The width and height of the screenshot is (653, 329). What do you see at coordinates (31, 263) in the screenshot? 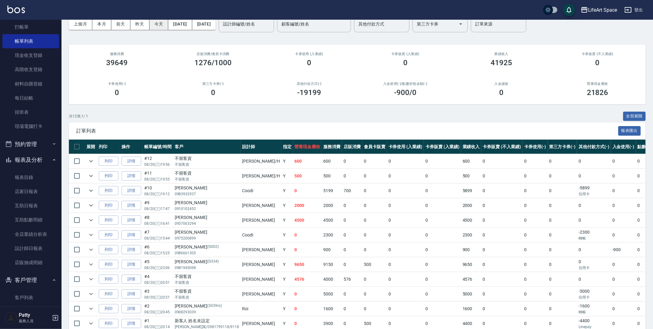
I see `a: 店販抽成明細` at bounding box center [31, 263].